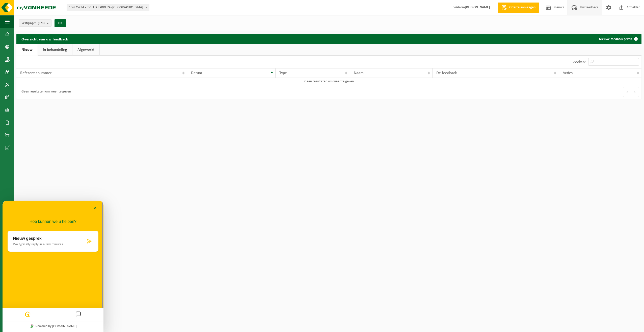 The width and height of the screenshot is (644, 332). I want to click on a: Afgewerkt, so click(86, 50).